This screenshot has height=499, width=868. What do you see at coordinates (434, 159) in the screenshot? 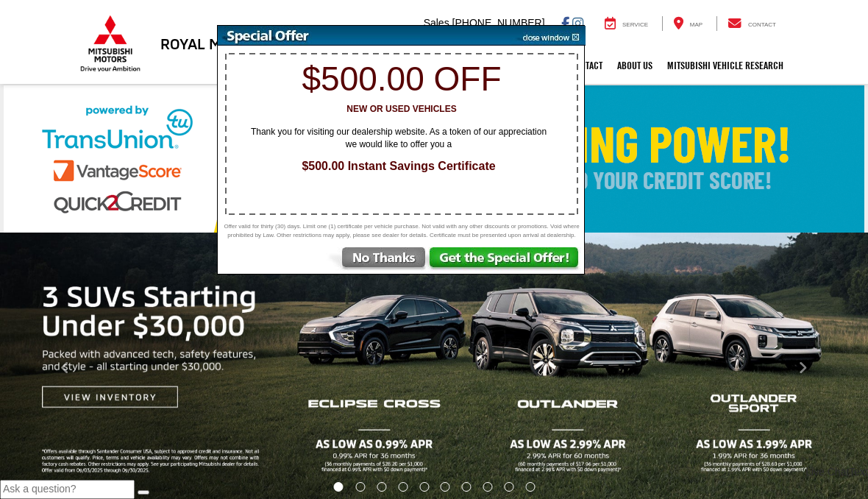
I see `img: Check Your Buying Power` at bounding box center [434, 159].